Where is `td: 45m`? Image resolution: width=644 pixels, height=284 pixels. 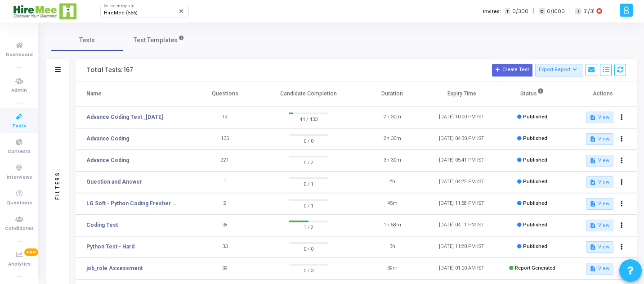
td: 45m is located at coordinates (392, 204).